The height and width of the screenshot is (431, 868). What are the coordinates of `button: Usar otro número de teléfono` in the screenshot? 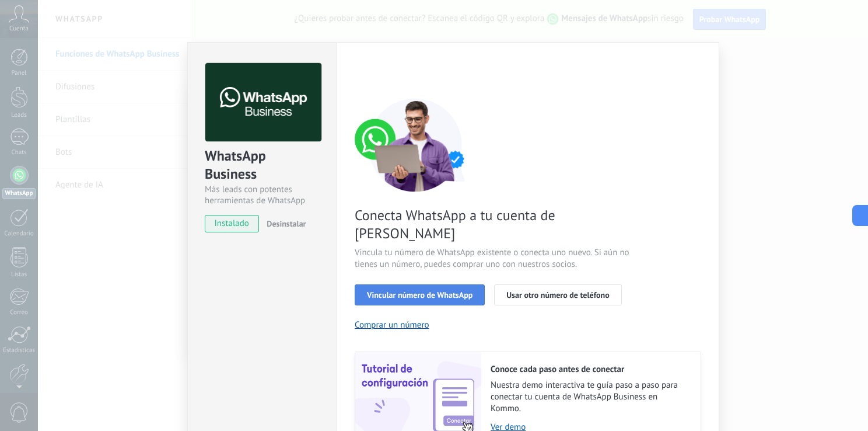 It's located at (557, 295).